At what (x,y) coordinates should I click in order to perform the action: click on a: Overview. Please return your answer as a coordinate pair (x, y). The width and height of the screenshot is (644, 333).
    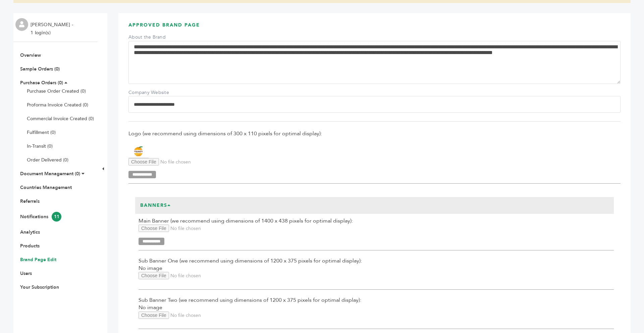
    Looking at the image, I should click on (31, 55).